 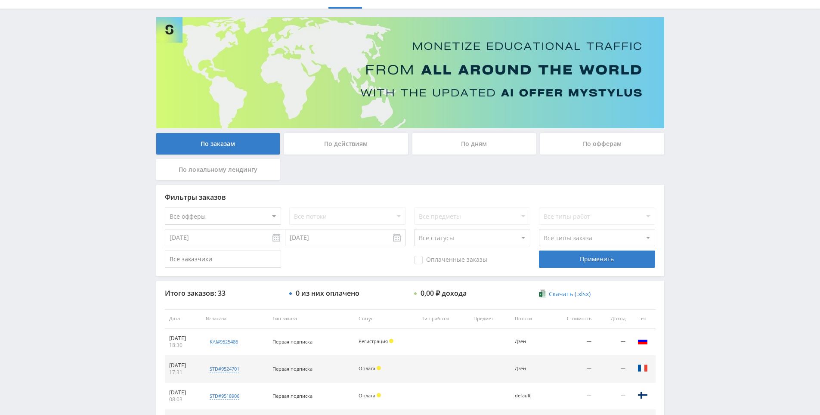 What do you see at coordinates (543, 294) in the screenshot?
I see `img: xlsx` at bounding box center [543, 294].